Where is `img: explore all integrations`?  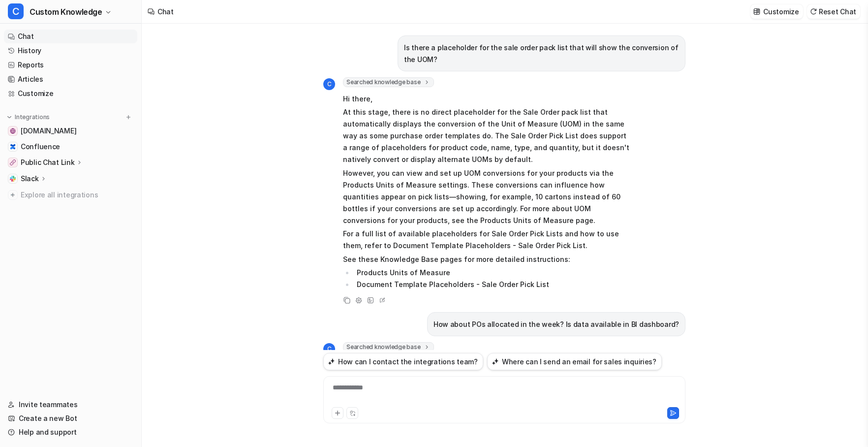
img: explore all integrations is located at coordinates (13, 195).